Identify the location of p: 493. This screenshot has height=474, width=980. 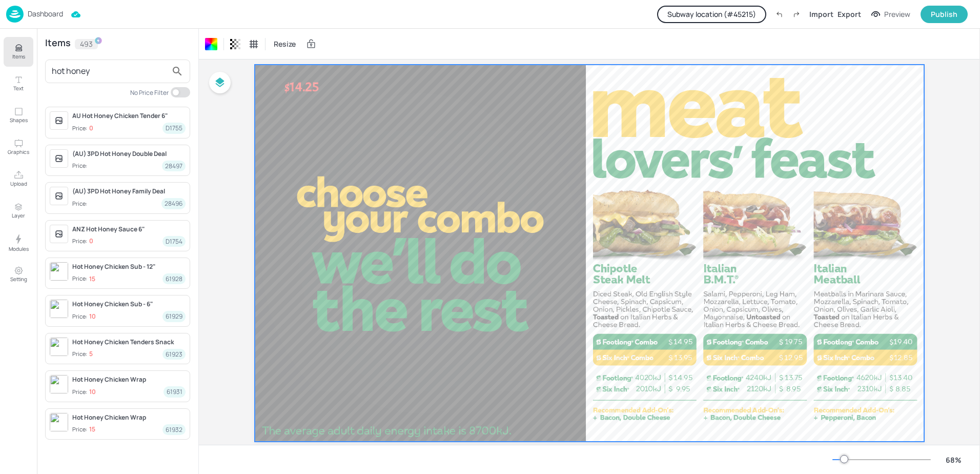
(86, 44).